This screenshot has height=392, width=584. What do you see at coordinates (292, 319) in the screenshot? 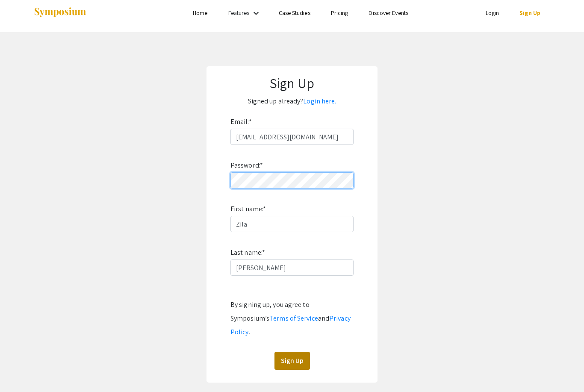
I see `div: By signing up, you agree to Symposium’s and .` at bounding box center [292, 319].